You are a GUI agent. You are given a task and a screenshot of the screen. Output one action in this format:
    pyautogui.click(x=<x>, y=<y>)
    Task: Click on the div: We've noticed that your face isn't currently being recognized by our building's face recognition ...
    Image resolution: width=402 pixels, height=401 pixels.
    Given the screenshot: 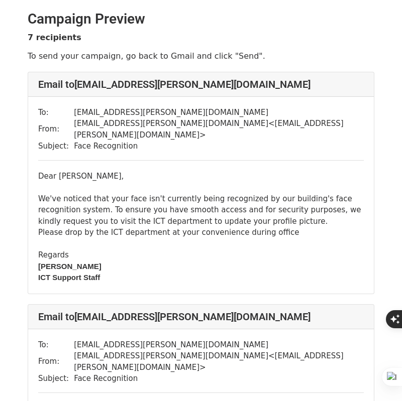 What is the action you would take?
    pyautogui.click(x=201, y=216)
    